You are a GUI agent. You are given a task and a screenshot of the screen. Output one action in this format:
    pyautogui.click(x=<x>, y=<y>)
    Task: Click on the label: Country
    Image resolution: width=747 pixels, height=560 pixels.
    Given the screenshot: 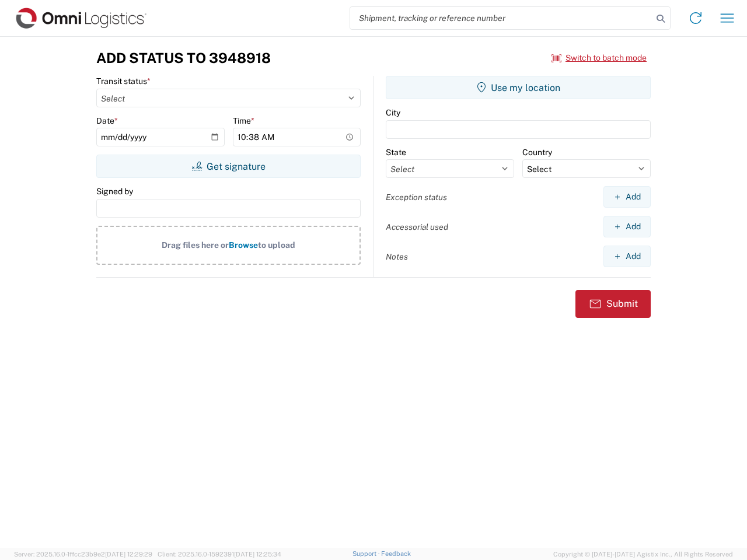 What is the action you would take?
    pyautogui.click(x=537, y=152)
    